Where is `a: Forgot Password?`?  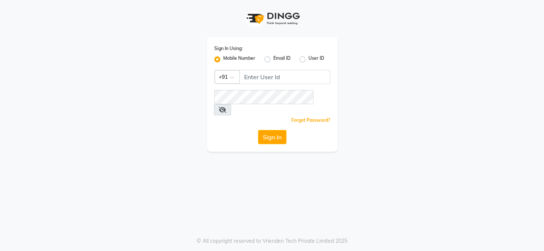
a: Forgot Password? is located at coordinates (311, 120).